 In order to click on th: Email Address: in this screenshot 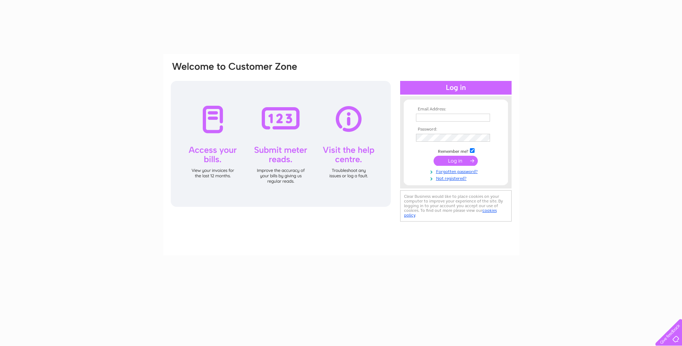, I will do `click(456, 109)`.